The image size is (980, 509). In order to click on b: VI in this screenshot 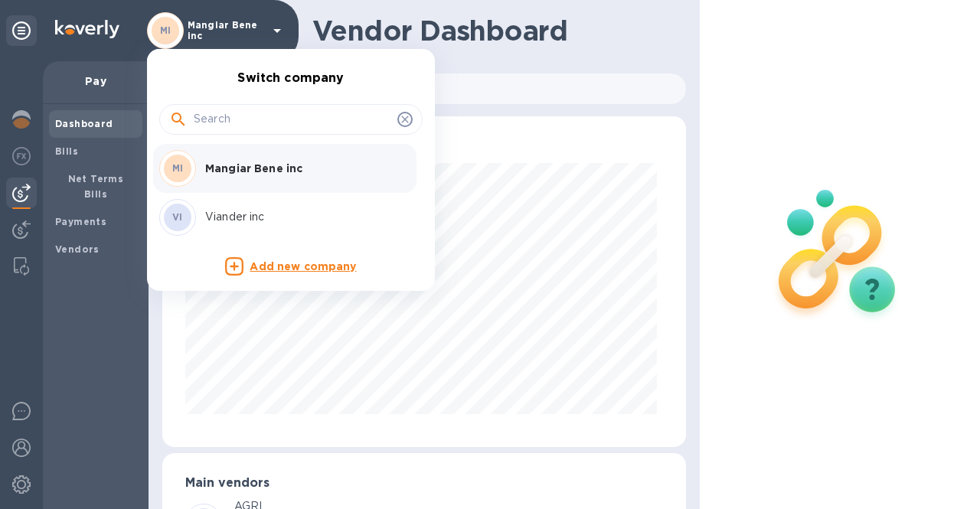, I will do `click(178, 217)`.